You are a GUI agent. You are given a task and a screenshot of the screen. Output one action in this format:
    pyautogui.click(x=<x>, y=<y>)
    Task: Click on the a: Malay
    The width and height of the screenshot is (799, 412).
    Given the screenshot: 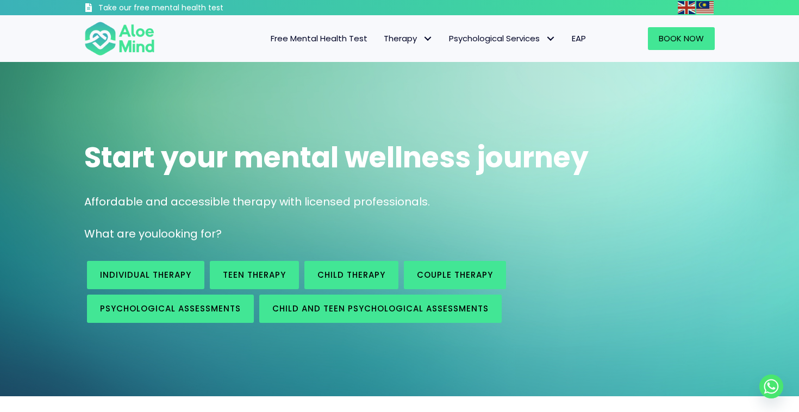 What is the action you would take?
    pyautogui.click(x=706, y=7)
    